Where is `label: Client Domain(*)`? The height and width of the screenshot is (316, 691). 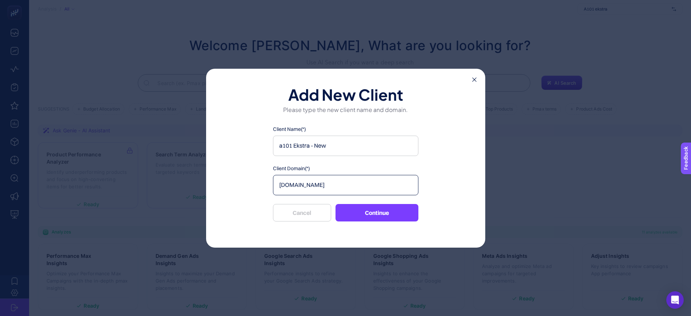
label: Client Domain(*) is located at coordinates (345, 168).